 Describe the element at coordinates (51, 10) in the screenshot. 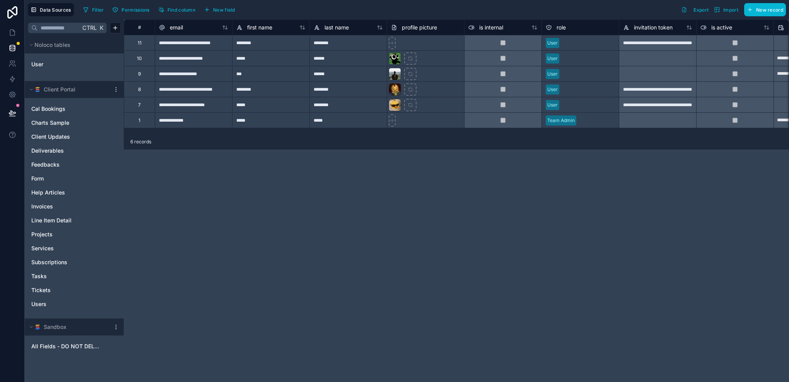

I see `button: Data Sources` at that location.